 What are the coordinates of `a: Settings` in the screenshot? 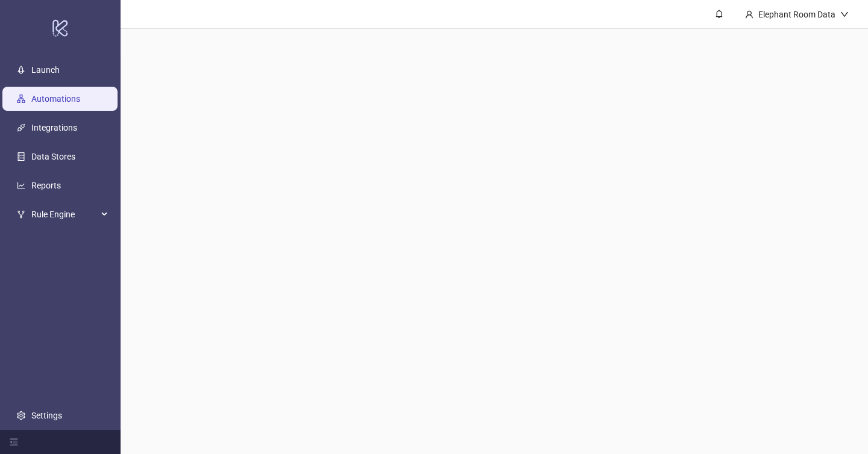 It's located at (46, 415).